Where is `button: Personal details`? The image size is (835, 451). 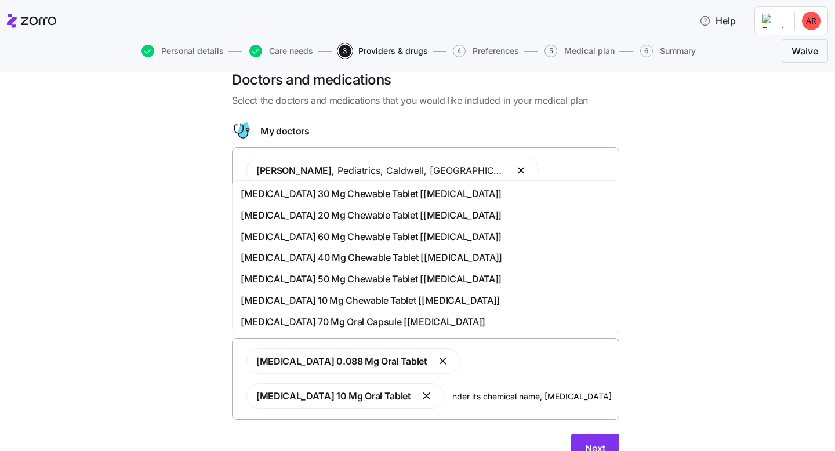 button: Personal details is located at coordinates (183, 51).